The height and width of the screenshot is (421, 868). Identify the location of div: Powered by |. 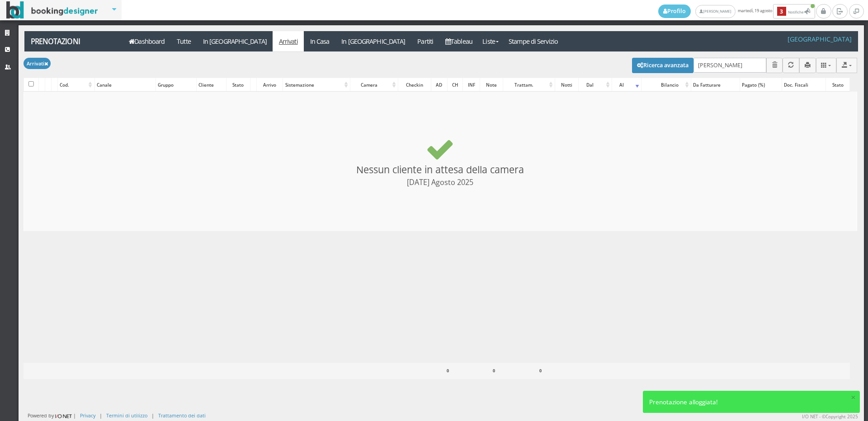
(52, 416).